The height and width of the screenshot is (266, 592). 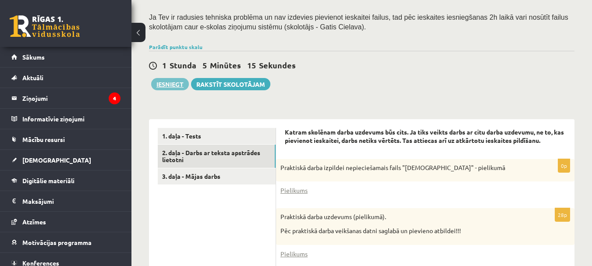 What do you see at coordinates (176, 47) in the screenshot?
I see `a: Parādīt punktu skalu` at bounding box center [176, 47].